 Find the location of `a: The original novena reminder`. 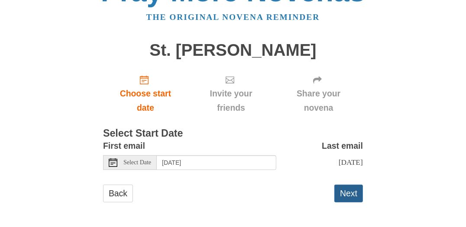

a: The original novena reminder is located at coordinates (233, 17).